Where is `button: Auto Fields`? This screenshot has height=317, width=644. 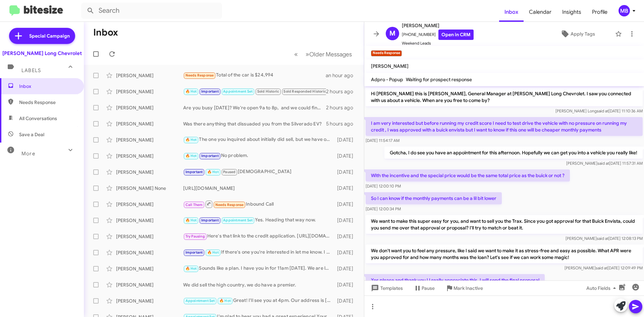 button: Auto Fields is located at coordinates (603, 288).